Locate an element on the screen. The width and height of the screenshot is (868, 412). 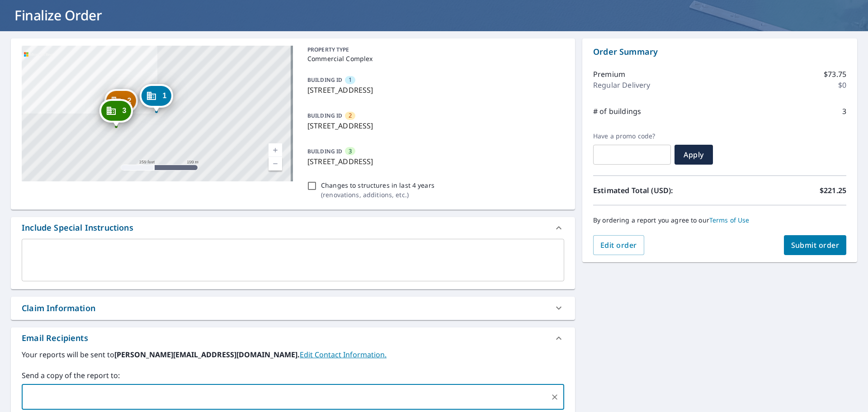
a: Terms of Use is located at coordinates (729, 220).